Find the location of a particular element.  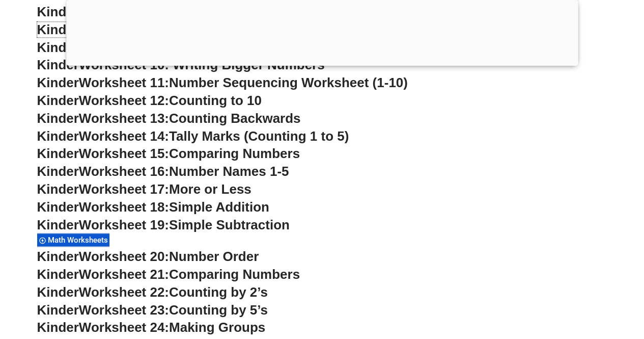

span: Counting by 2’s is located at coordinates (218, 292).